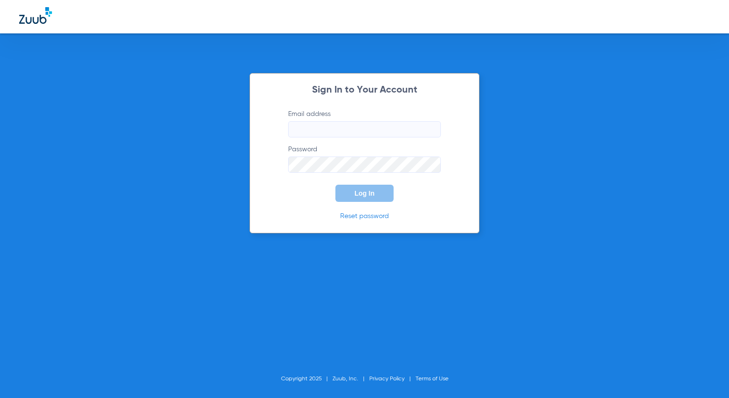 Image resolution: width=729 pixels, height=398 pixels. Describe the element at coordinates (365, 193) in the screenshot. I see `span: Log In` at that location.